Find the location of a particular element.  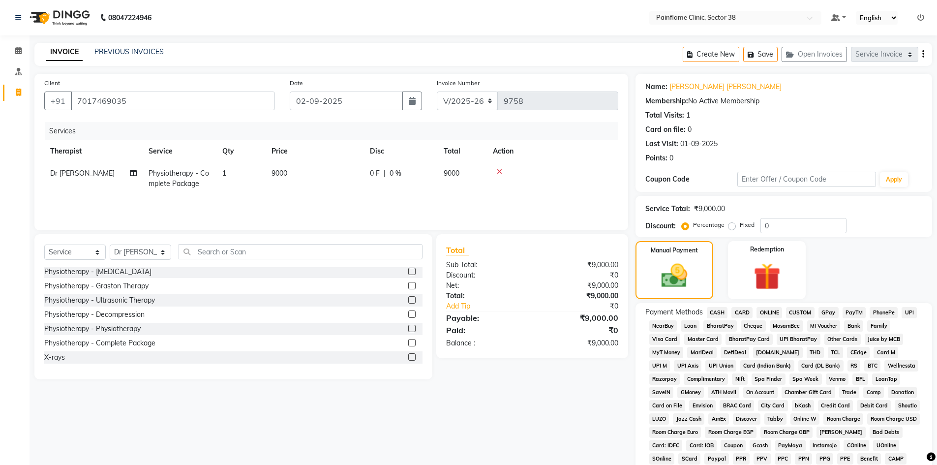

span: BTC is located at coordinates (872, 365).